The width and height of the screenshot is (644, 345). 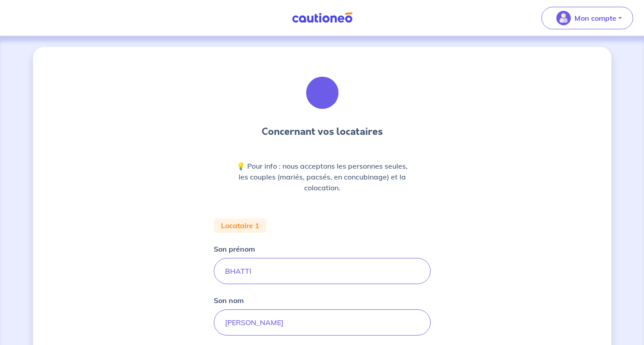 I want to click on img: illu_tenants.svg, so click(x=322, y=93).